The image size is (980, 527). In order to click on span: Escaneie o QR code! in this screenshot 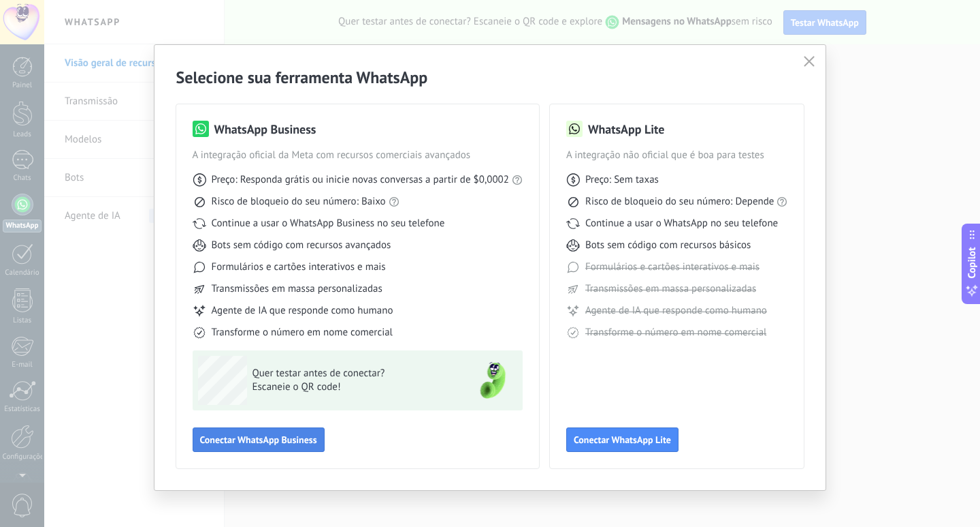, I will do `click(352, 387)`.